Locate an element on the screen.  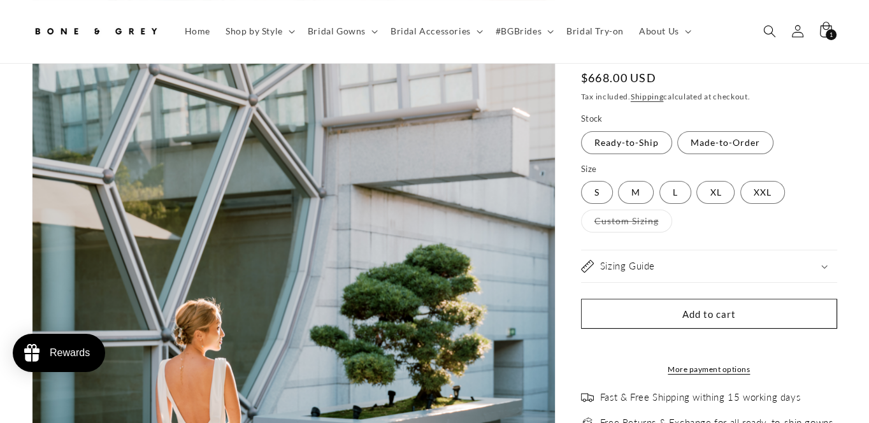
summary: About Us is located at coordinates (664, 31).